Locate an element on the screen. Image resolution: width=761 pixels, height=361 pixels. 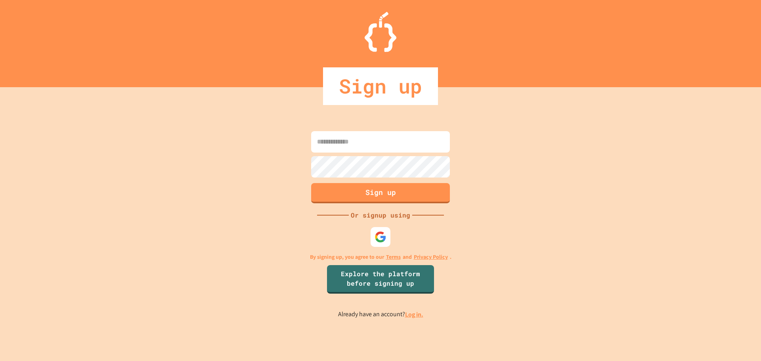
p: Already have an account? is located at coordinates (380, 314).